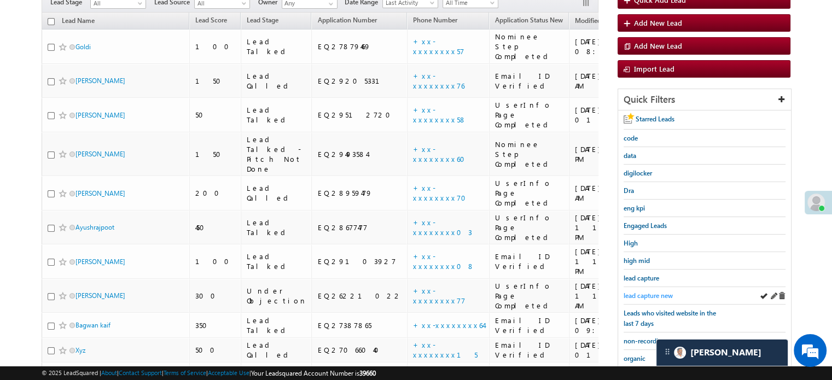  Describe the element at coordinates (359, 193) in the screenshot. I see `div: EQ28959479` at that location.